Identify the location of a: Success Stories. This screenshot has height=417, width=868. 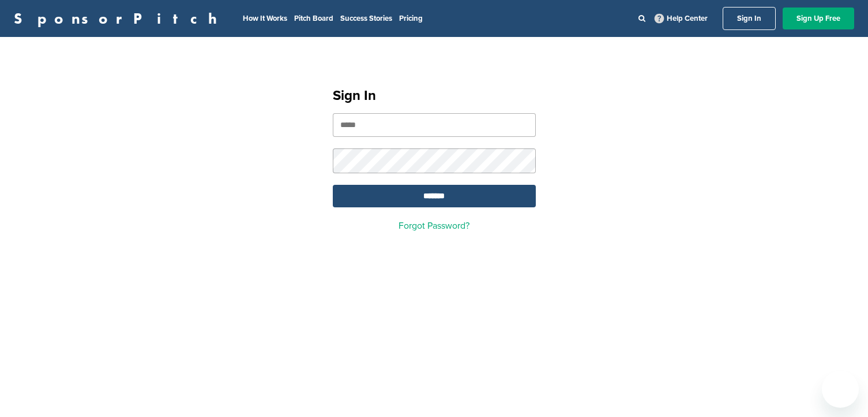
(367, 18).